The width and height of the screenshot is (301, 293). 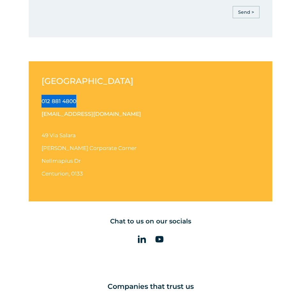 What do you see at coordinates (150, 221) in the screenshot?
I see `h5: Chat to us on our socials` at bounding box center [150, 221].